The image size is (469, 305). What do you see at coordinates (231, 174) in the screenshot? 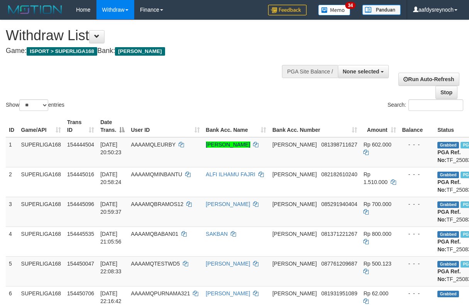
I see `a: ALFI ILHAMU FAJRI` at bounding box center [231, 174].